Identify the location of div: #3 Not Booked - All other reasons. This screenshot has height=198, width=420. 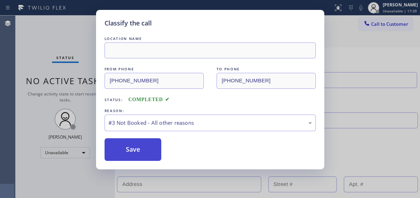
(210, 123).